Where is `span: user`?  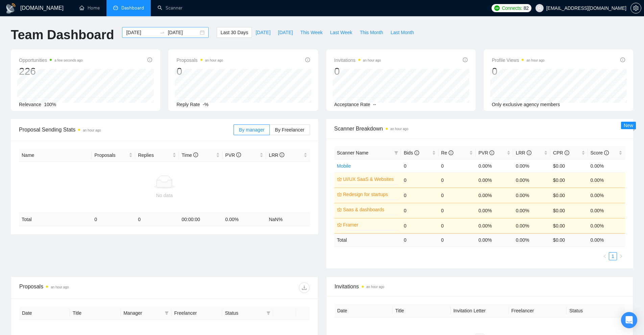 span: user is located at coordinates (539, 8).